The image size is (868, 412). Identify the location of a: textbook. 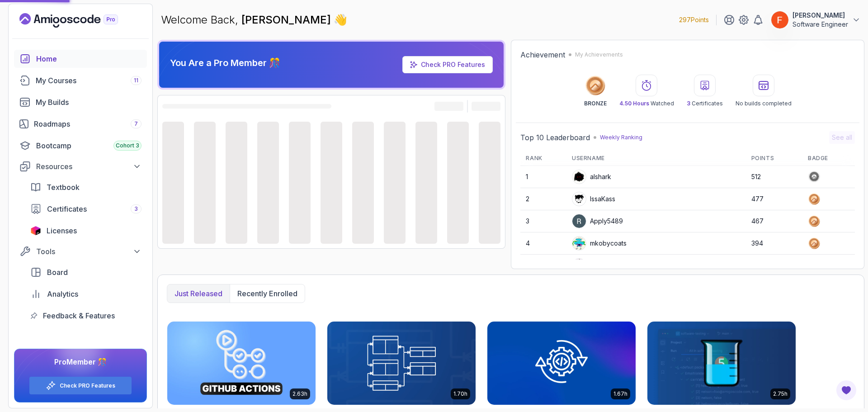
(86, 187).